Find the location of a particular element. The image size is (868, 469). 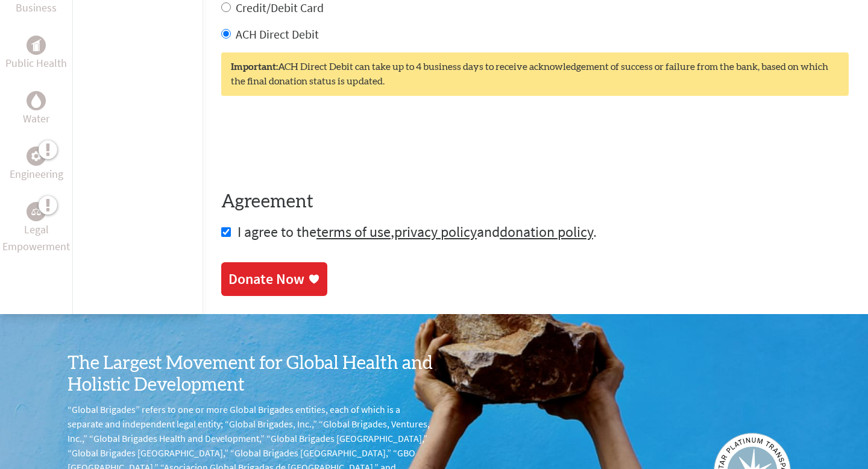

a: terms of use is located at coordinates (353, 232).